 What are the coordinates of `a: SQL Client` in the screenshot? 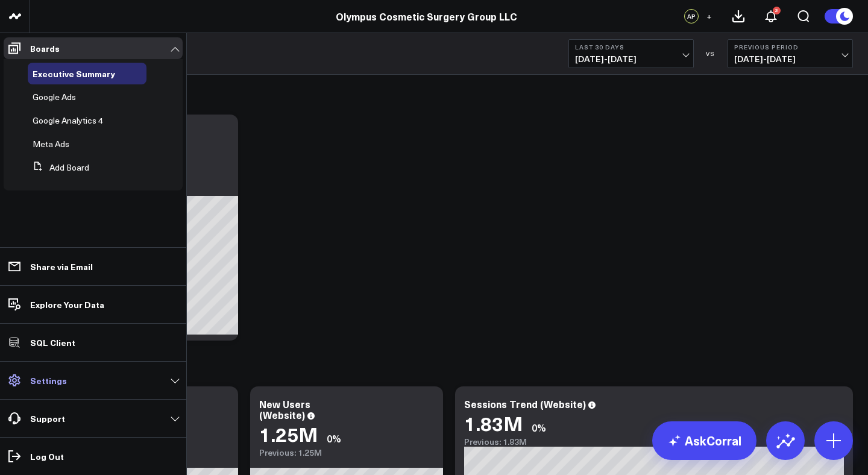 It's located at (93, 342).